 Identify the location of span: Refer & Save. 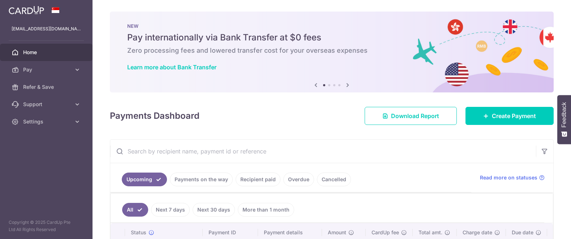
(47, 87).